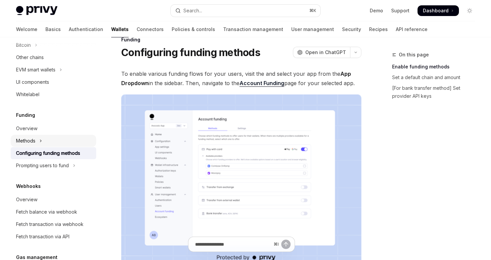 The height and width of the screenshot is (260, 491). I want to click on div: Whitelabel, so click(28, 94).